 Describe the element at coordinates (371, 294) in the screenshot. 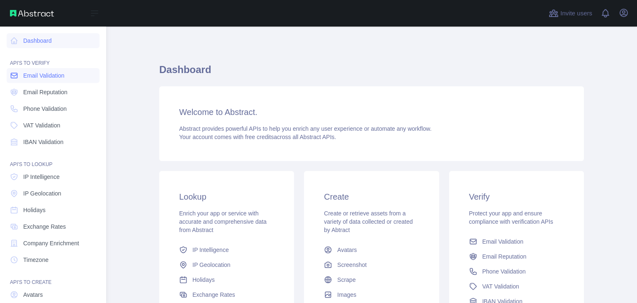

I see `a: Images` at that location.